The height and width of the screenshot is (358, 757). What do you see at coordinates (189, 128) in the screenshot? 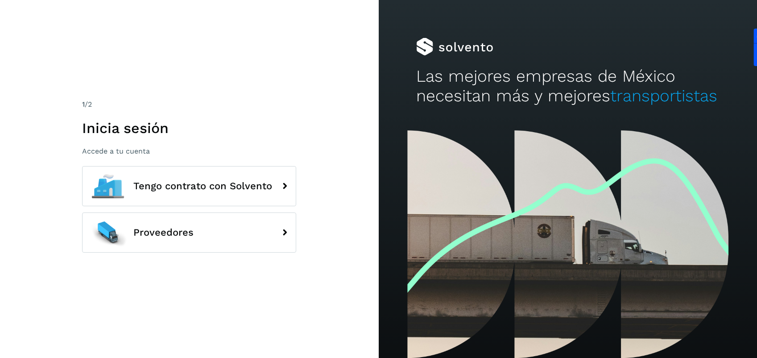
I see `h1: Inicia sesión` at bounding box center [189, 128].